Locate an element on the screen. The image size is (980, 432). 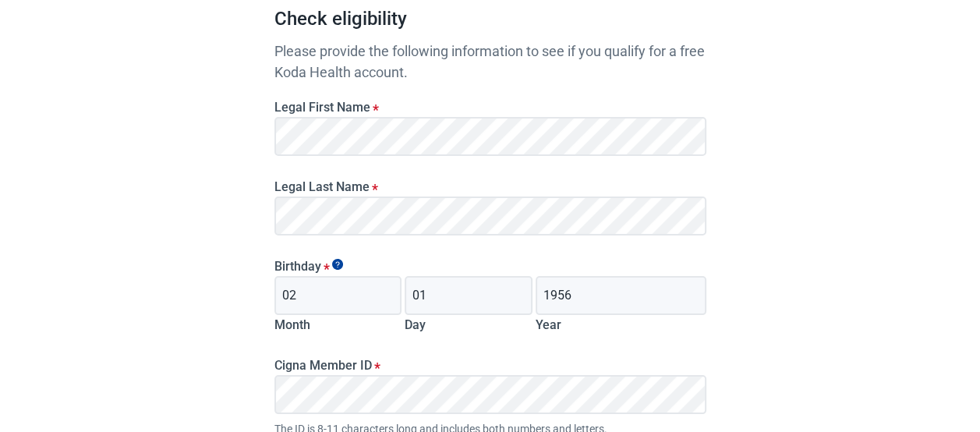
label: Legal First Name is located at coordinates (490, 107).